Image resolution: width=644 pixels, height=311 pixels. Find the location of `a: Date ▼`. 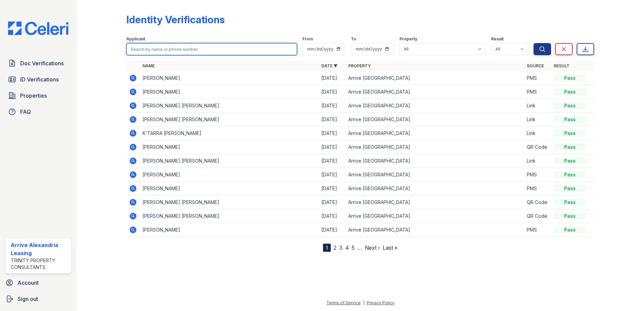

a: Date ▼ is located at coordinates (329, 65).